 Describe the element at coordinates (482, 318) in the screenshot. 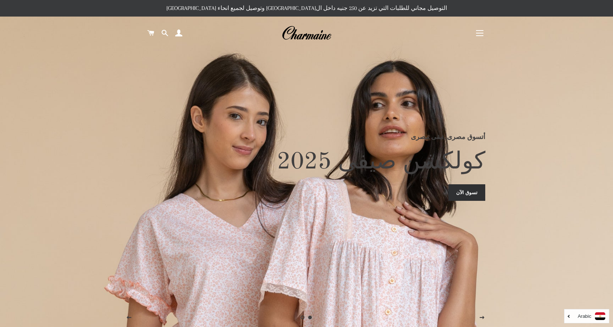

I see `button: الصفحه التالية` at that location.